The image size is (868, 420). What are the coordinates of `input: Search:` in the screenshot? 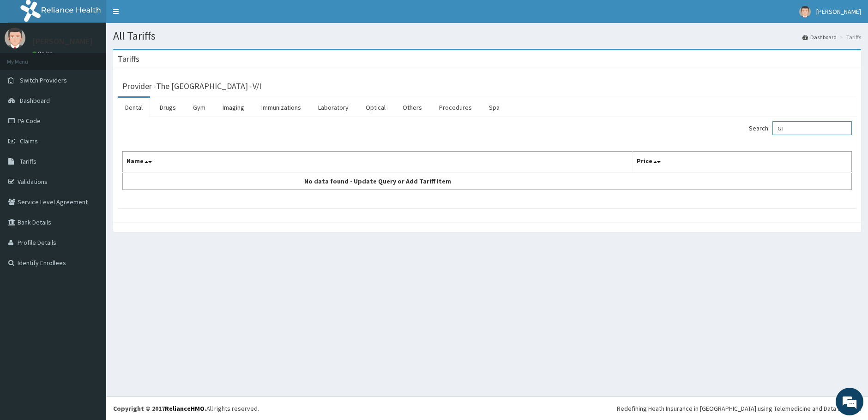 It's located at (812, 128).